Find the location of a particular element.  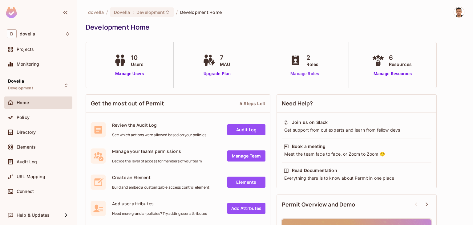

span: Manage your teams permissions is located at coordinates (157, 151).